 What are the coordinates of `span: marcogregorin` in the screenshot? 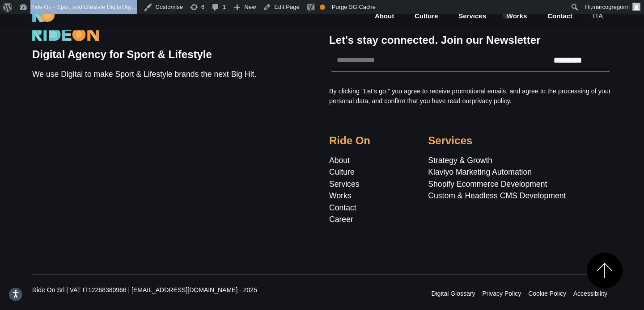 It's located at (611, 7).